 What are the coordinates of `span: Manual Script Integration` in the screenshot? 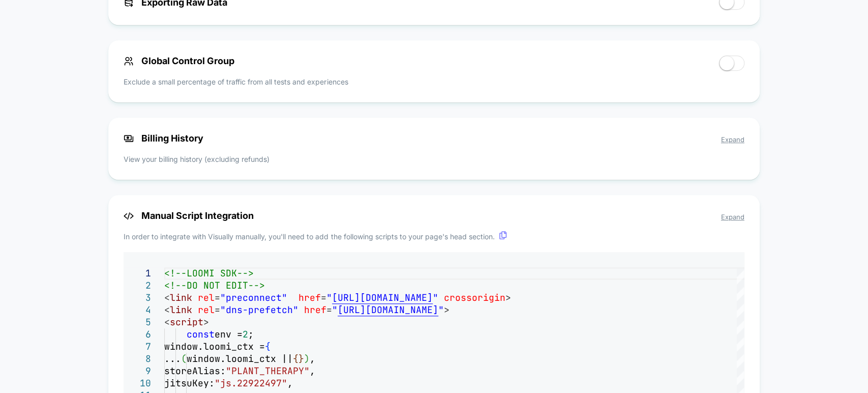 It's located at (434, 216).